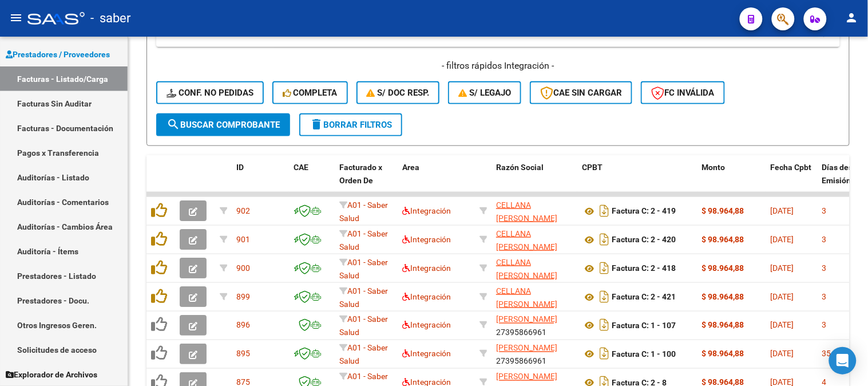 The width and height of the screenshot is (868, 386). I want to click on span: Borrar Filtros, so click(351, 125).